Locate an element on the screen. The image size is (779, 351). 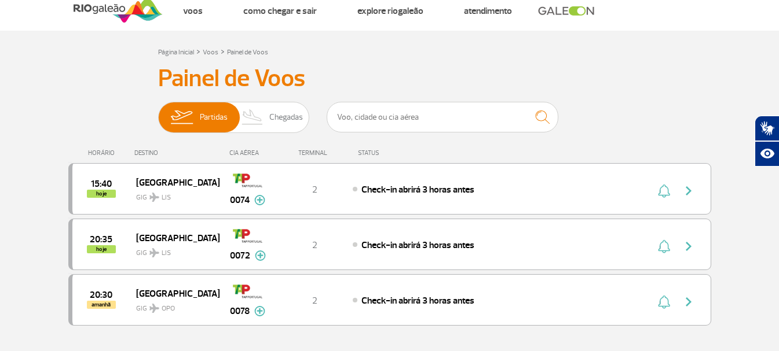
div: HORÁRIO is located at coordinates (103, 153).